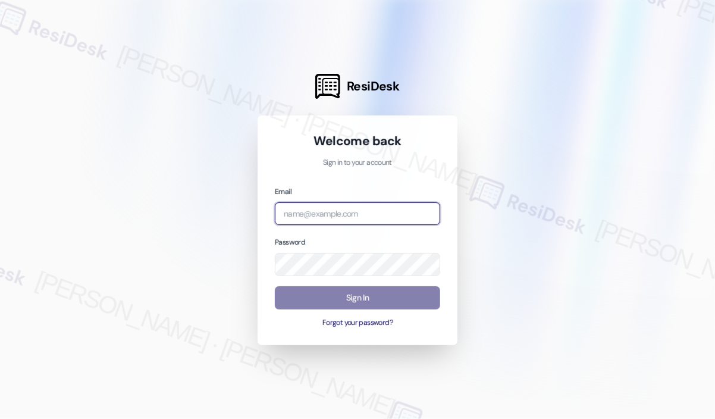 Image resolution: width=715 pixels, height=419 pixels. What do you see at coordinates (358, 163) in the screenshot?
I see `p: Sign in to your account` at bounding box center [358, 163].